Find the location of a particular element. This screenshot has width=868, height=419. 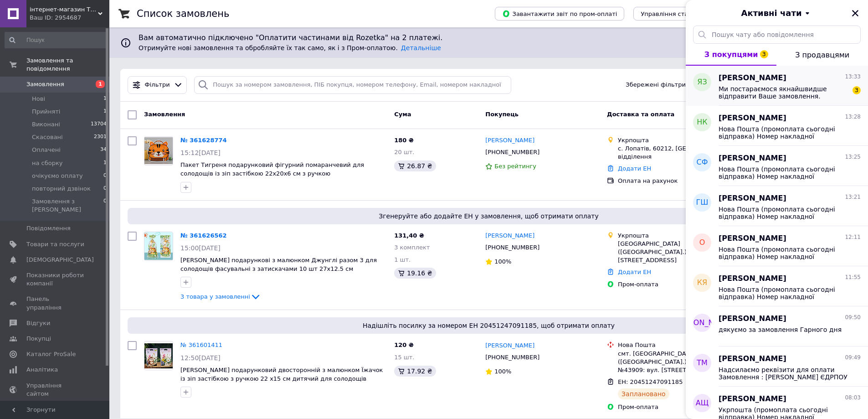

span: Без рейтингу is located at coordinates (515, 166).